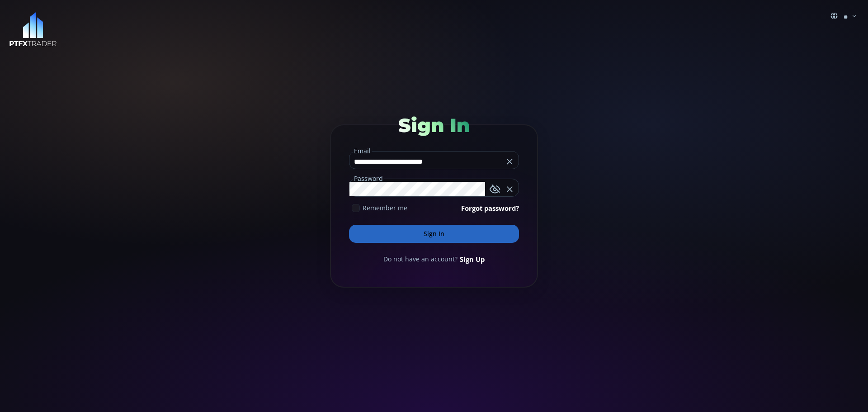 The width and height of the screenshot is (868, 412). I want to click on img: LOGO, so click(33, 29).